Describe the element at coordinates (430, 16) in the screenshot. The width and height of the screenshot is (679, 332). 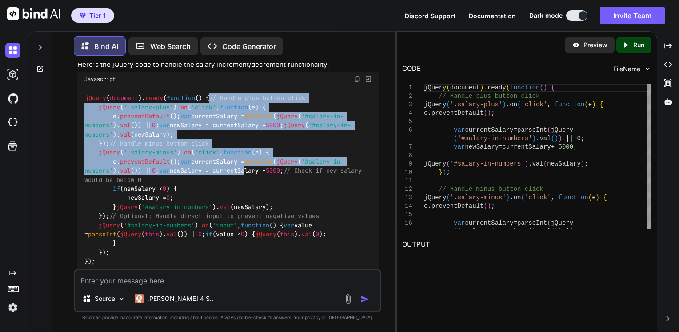
I see `span: Discord Support` at that location.